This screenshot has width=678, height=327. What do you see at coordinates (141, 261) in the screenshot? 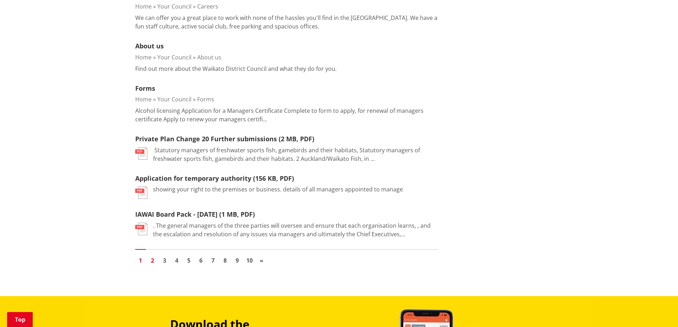
I see `a: Page 1` at bounding box center [141, 261].